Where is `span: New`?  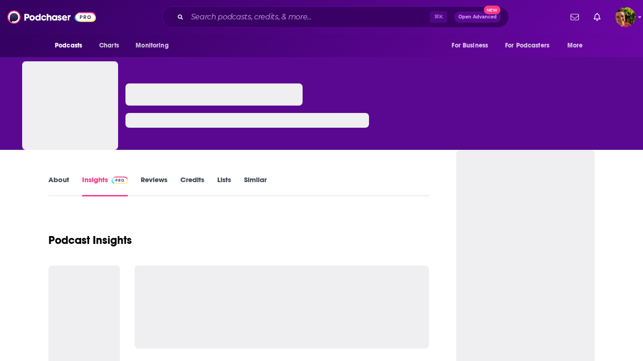
span: New is located at coordinates (493, 10).